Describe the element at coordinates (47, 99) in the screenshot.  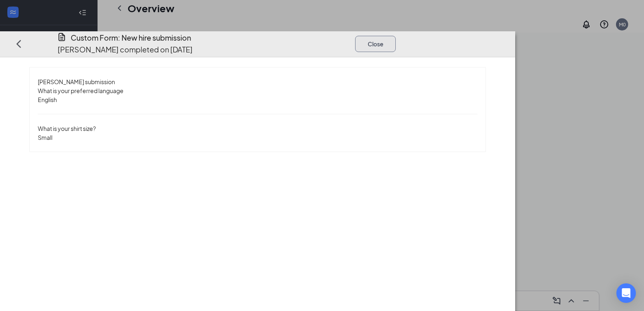
I see `span: English` at that location.